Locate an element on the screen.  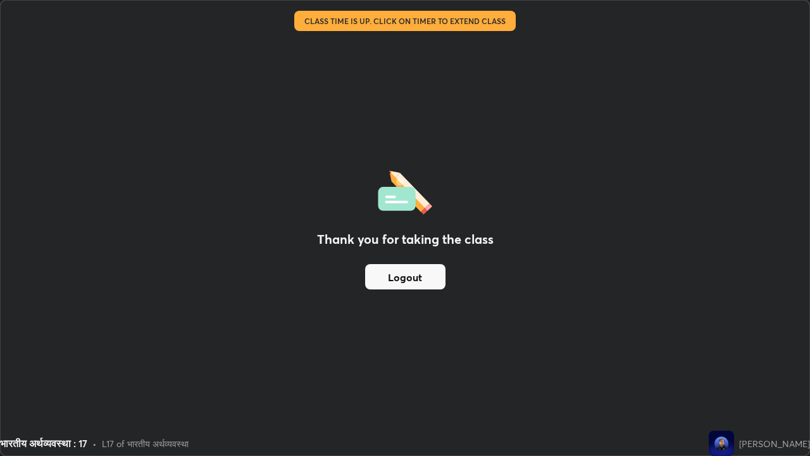
img: 8e38444707b34262b7cefb4fe564aa9c.jpg is located at coordinates (721, 443).